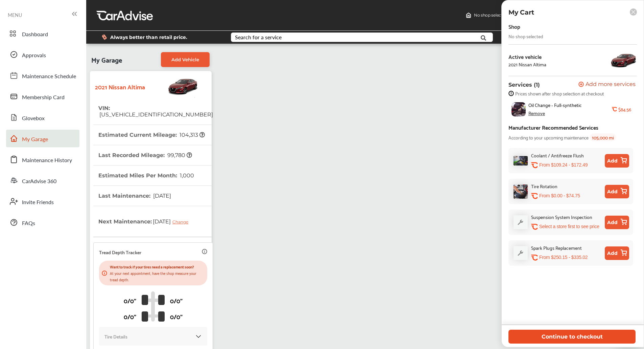 The height and width of the screenshot is (349, 644). Describe the element at coordinates (39, 182) in the screenshot. I see `span: CarAdvise 360` at that location.